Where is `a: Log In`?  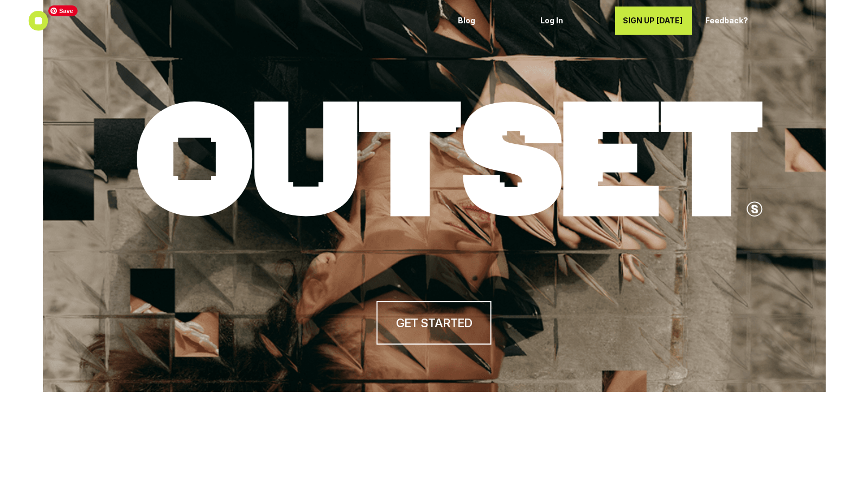 a: Log In is located at coordinates (571, 20).